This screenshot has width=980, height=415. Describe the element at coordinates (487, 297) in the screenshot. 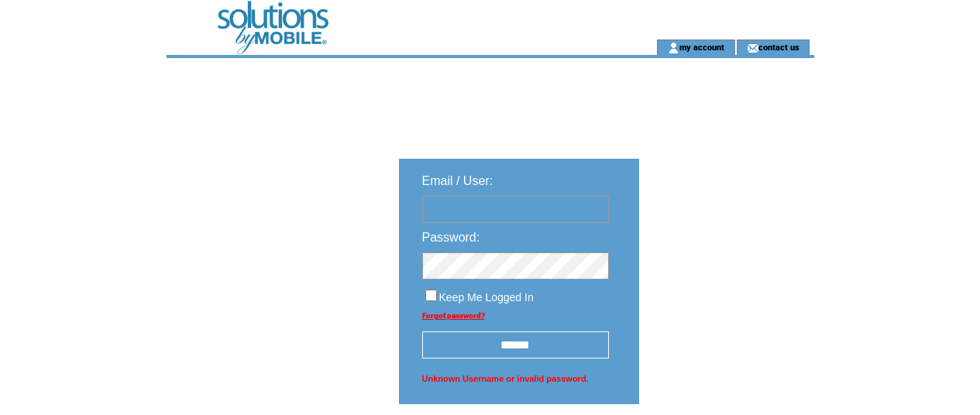

I see `span: Keep Me Logged In` at that location.